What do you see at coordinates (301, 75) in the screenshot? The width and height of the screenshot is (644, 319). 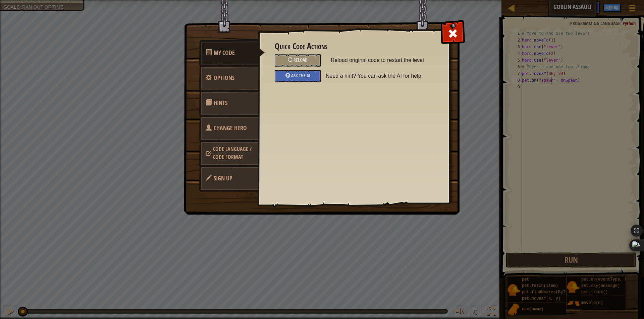 I see `span: Ask the AI` at bounding box center [301, 75].